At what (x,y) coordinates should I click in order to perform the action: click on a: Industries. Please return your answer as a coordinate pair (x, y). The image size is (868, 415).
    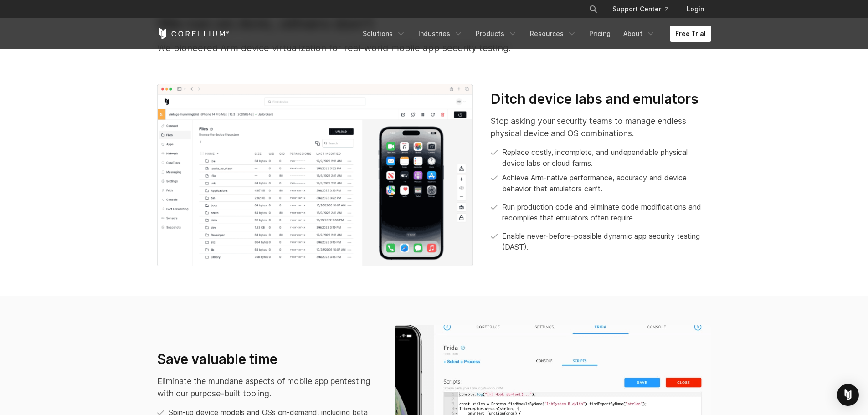
    Looking at the image, I should click on (441, 34).